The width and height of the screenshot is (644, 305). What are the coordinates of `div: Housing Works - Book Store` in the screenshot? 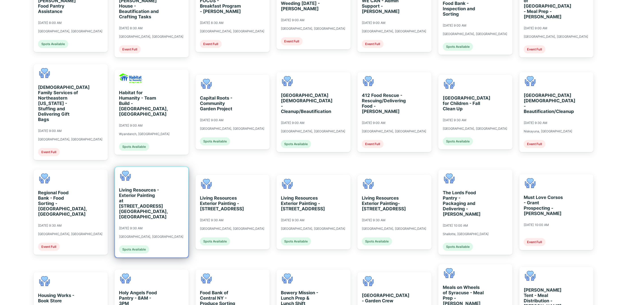 It's located at (58, 298).